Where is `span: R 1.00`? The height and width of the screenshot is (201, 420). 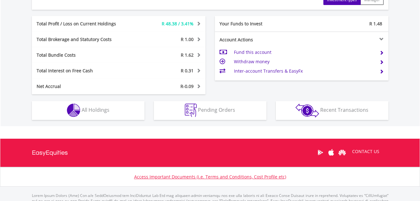 span: R 1.00 is located at coordinates (187, 39).